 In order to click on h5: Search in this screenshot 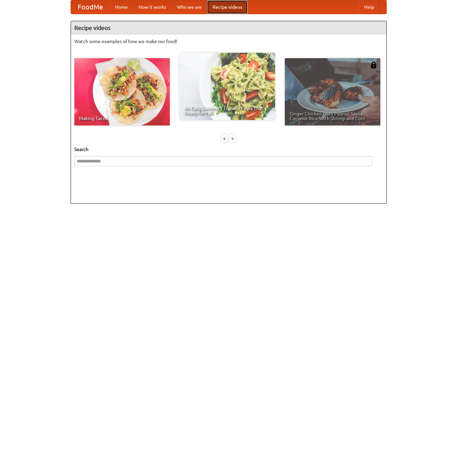, I will do `click(228, 150)`.